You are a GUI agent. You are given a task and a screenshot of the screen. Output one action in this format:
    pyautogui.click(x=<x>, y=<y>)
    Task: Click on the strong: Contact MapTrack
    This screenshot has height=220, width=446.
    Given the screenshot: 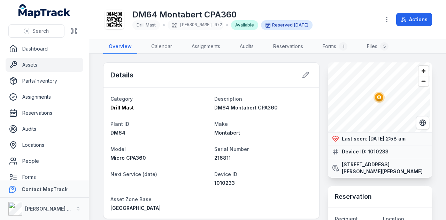 What is the action you would take?
    pyautogui.click(x=45, y=189)
    